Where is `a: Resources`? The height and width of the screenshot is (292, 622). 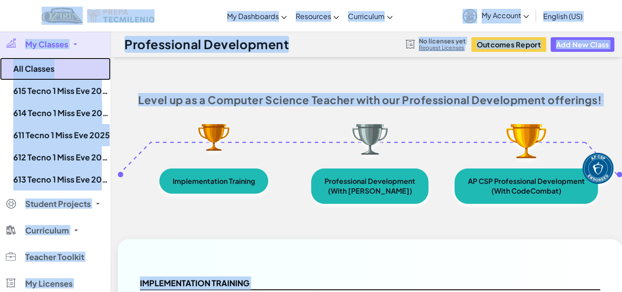
a: Resources is located at coordinates (318, 16).